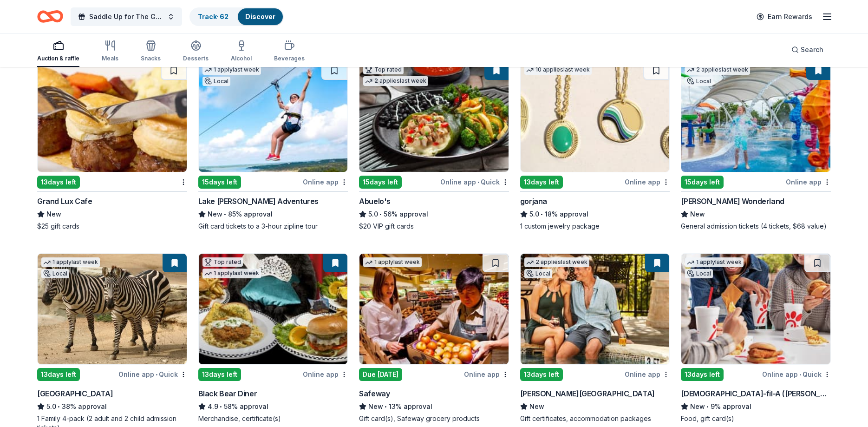 This screenshot has height=427, width=868. Describe the element at coordinates (434, 406) in the screenshot. I see `div: 13% approval` at that location.